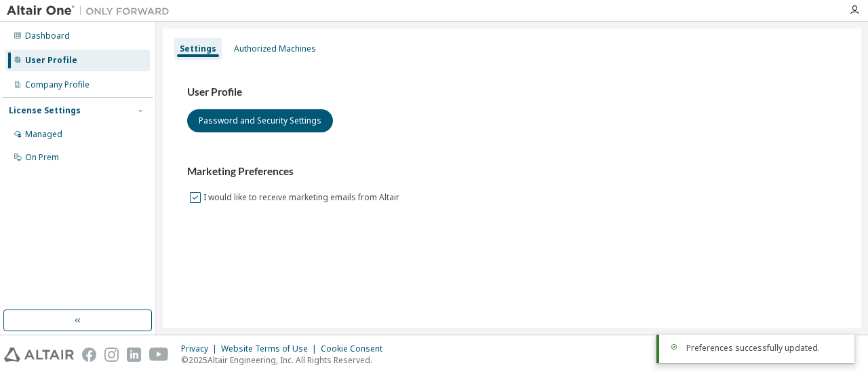  I want to click on div: Dashboard, so click(47, 36).